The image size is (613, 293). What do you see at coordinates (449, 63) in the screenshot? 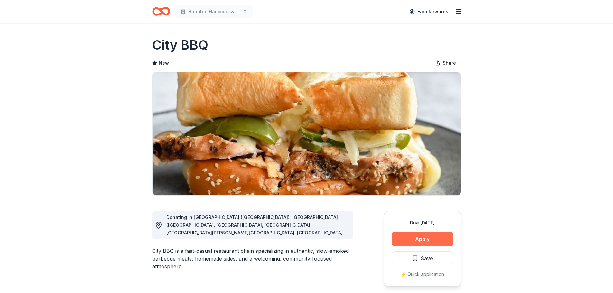
I see `span: Share` at bounding box center [449, 63].